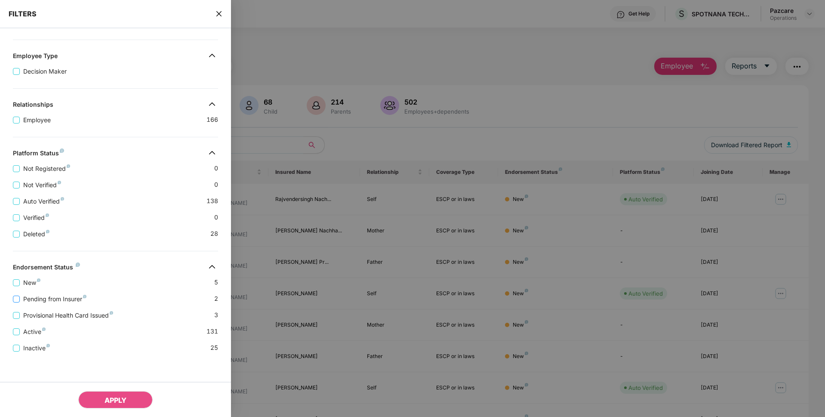  Describe the element at coordinates (46, 169) in the screenshot. I see `span: Not Registered` at that location.